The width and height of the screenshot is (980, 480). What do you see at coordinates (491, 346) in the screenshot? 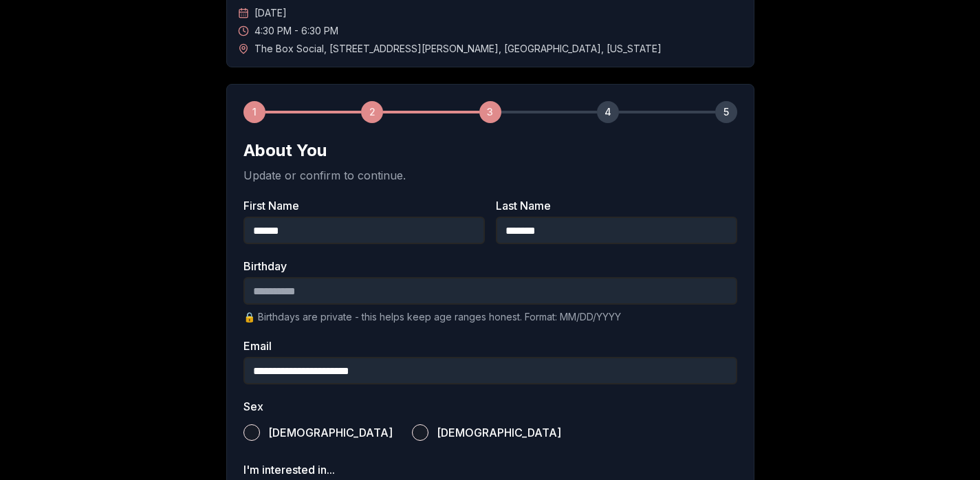
I see `label: Email` at bounding box center [491, 346].